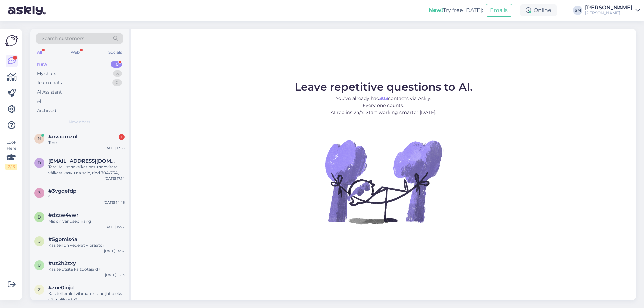 This screenshot has height=308, width=644. Describe the element at coordinates (62, 137) in the screenshot. I see `span: #nvaomznl` at that location.